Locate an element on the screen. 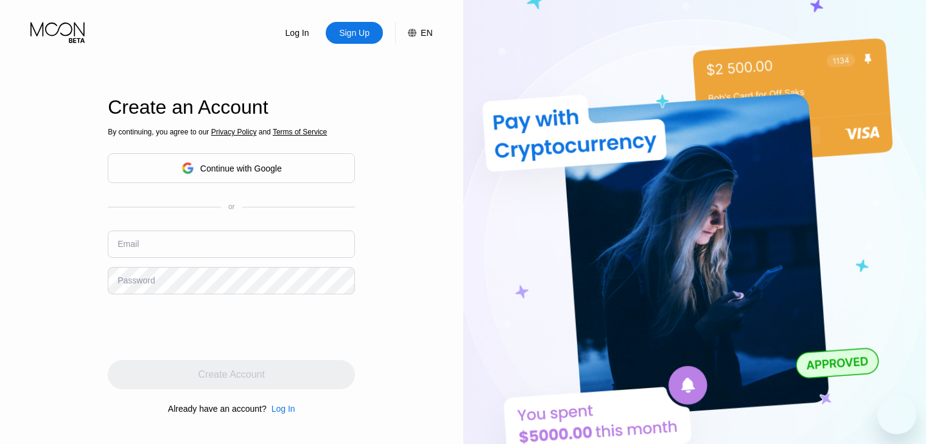 This screenshot has width=926, height=444. div: or is located at coordinates (231, 207).